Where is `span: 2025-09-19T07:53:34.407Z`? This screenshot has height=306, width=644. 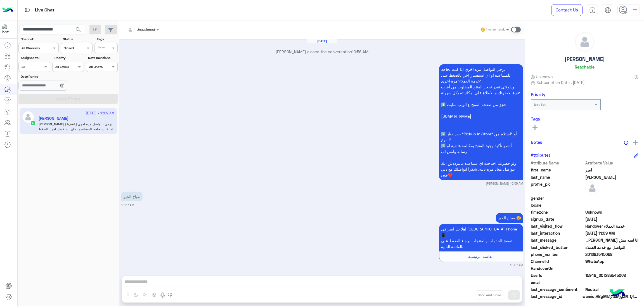
span: 2025-09-19T07:53:34.407Z is located at coordinates (612, 219).